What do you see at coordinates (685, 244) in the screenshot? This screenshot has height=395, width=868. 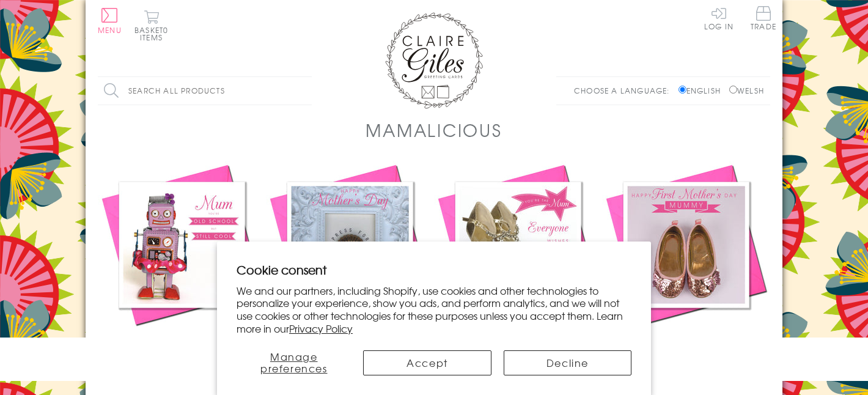 I see `img: Mother's Day Card, Glitter Shoes, First Mother's Day` at bounding box center [685, 244].